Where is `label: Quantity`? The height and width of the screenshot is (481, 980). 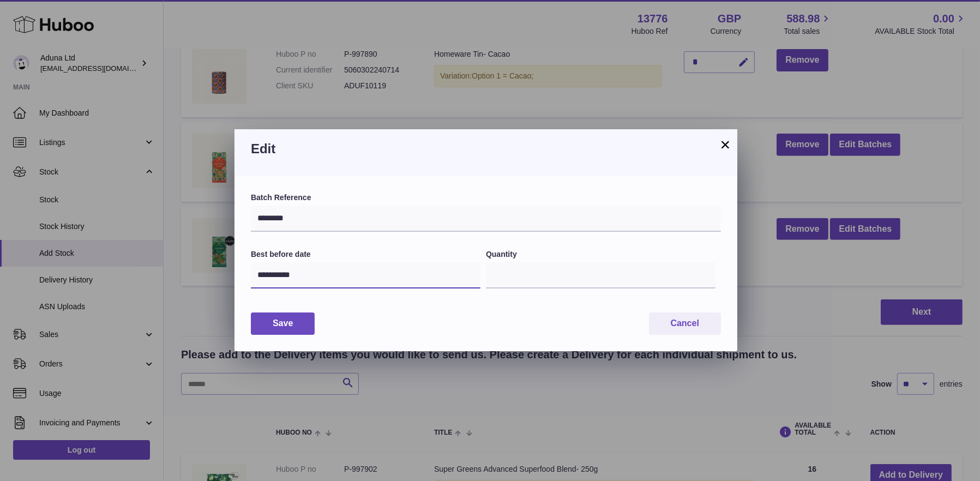
label: Quantity is located at coordinates (601, 255).